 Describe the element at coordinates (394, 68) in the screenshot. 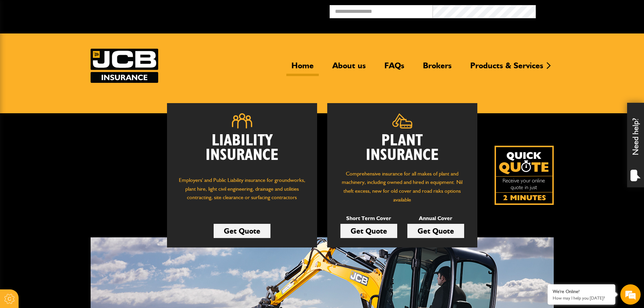

I see `a: FAQs` at that location.